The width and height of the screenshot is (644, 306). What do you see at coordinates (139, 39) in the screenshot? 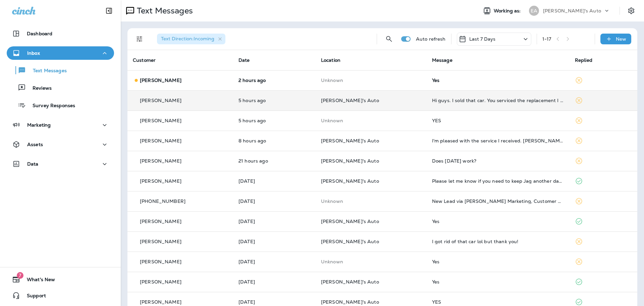
I see `button: Filters` at bounding box center [139, 39].